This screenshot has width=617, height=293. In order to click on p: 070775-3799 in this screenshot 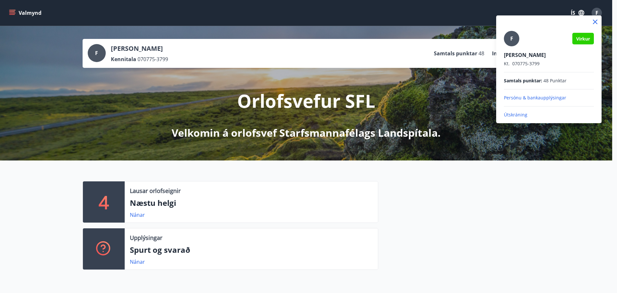, I will do `click(549, 64)`.